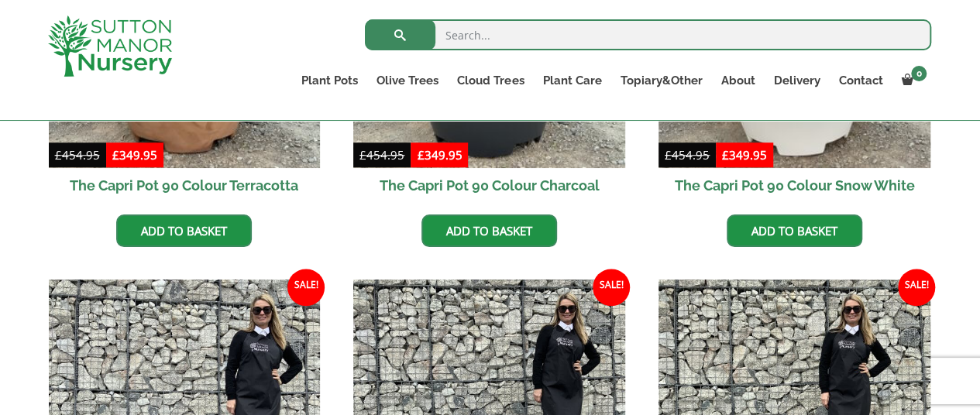 Image resolution: width=980 pixels, height=415 pixels. What do you see at coordinates (796, 80) in the screenshot?
I see `a: Delivery` at bounding box center [796, 80].